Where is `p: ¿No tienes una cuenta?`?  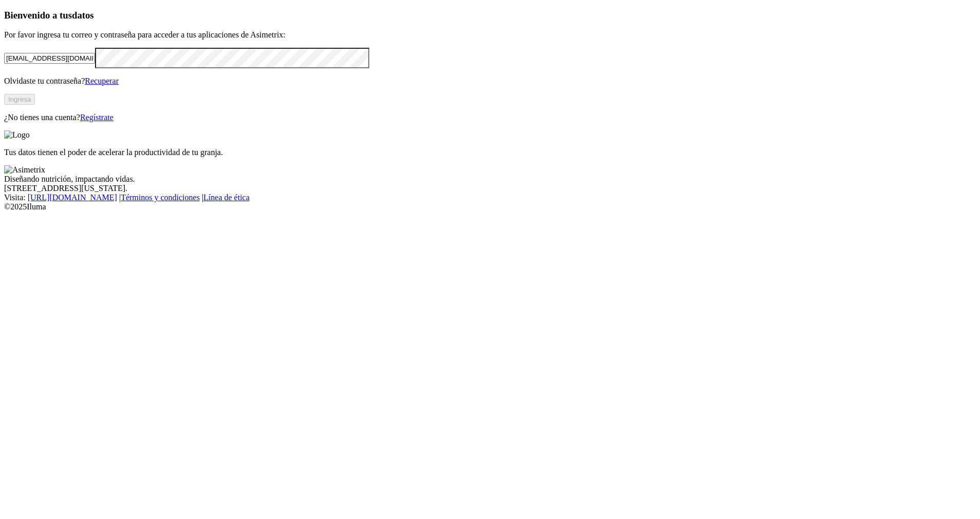 p: ¿No tienes una cuenta? is located at coordinates (490, 118).